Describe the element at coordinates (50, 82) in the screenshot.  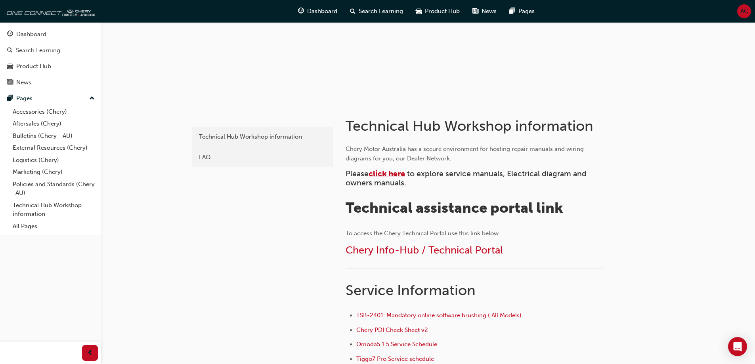
I see `a: News` at that location.